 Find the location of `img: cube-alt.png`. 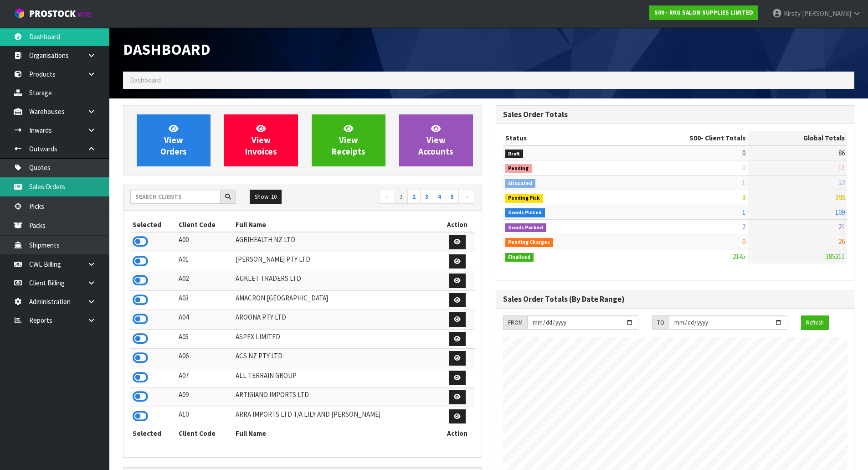

img: cube-alt.png is located at coordinates (19, 13).